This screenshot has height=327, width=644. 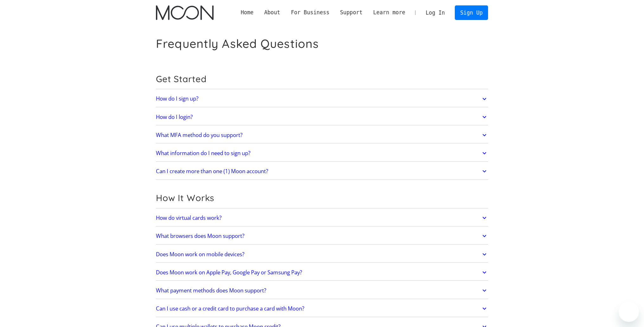 What do you see at coordinates (435, 12) in the screenshot?
I see `a: Log In` at bounding box center [435, 12].